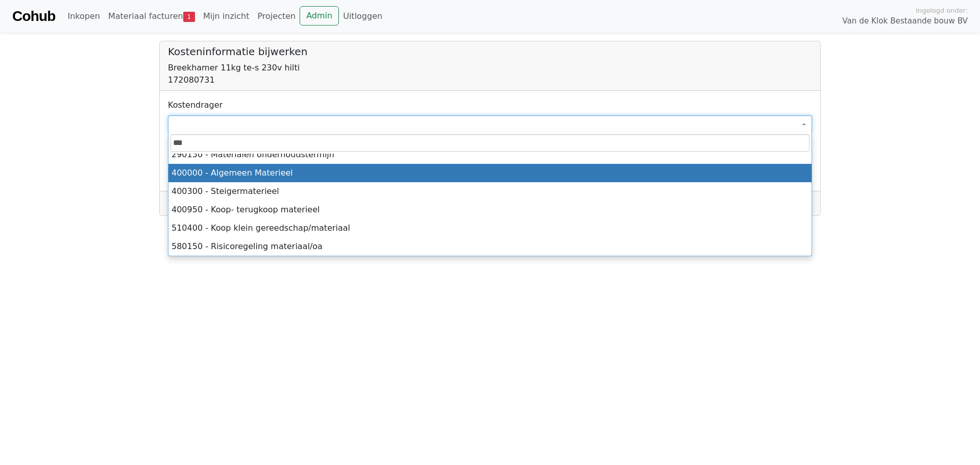 The width and height of the screenshot is (980, 465). Describe the element at coordinates (490, 155) in the screenshot. I see `li: 290150 - Materialen onderhoudstermijn` at that location.